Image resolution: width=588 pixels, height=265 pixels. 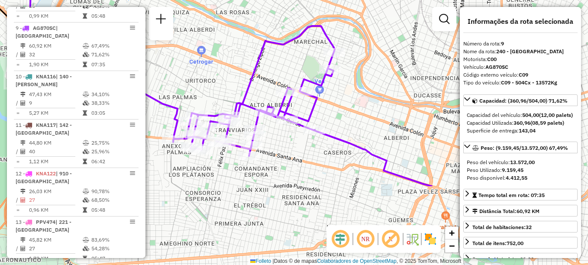 What do you see at coordinates (55, 152) in the screenshot?
I see `td: 40` at bounding box center [55, 152].